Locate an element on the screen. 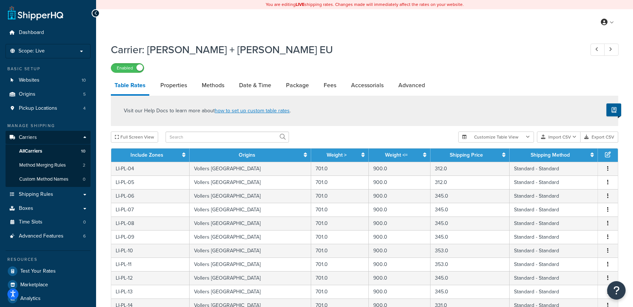  li: Test Your Rates is located at coordinates (48, 271).